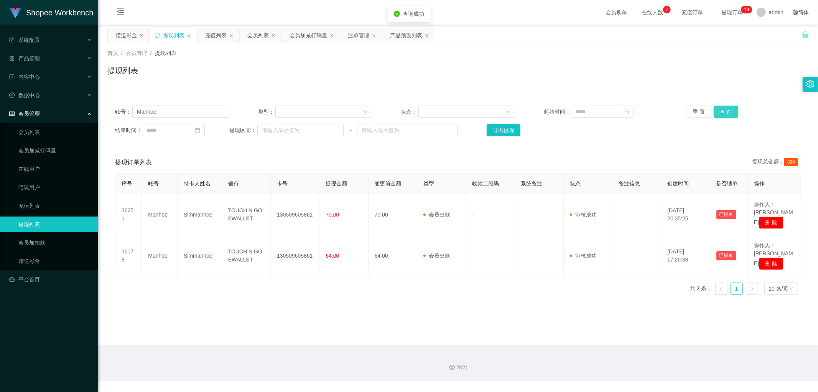 Image resolution: width=818 pixels, height=392 pixels. I want to click on a: Shopee Workbench, so click(51, 12).